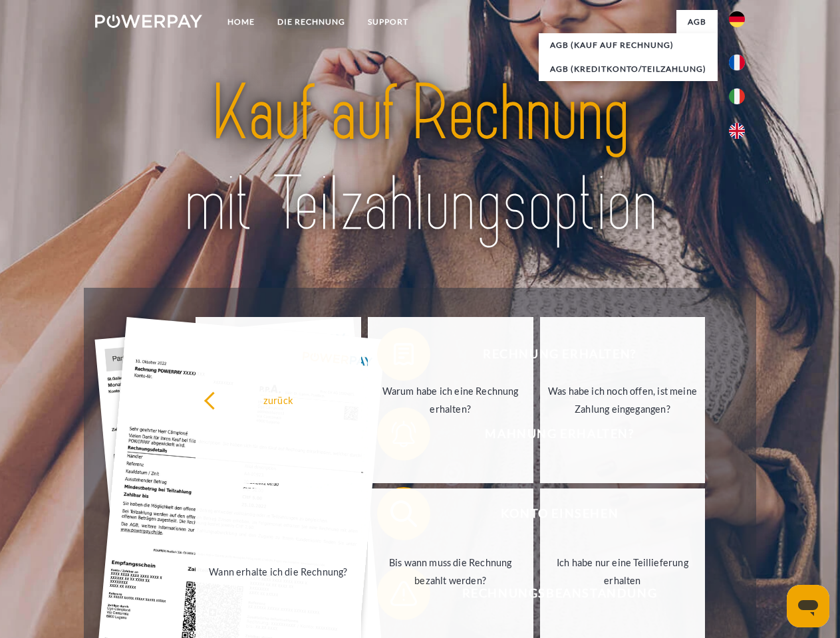 This screenshot has height=638, width=840. I want to click on img: en, so click(737, 131).